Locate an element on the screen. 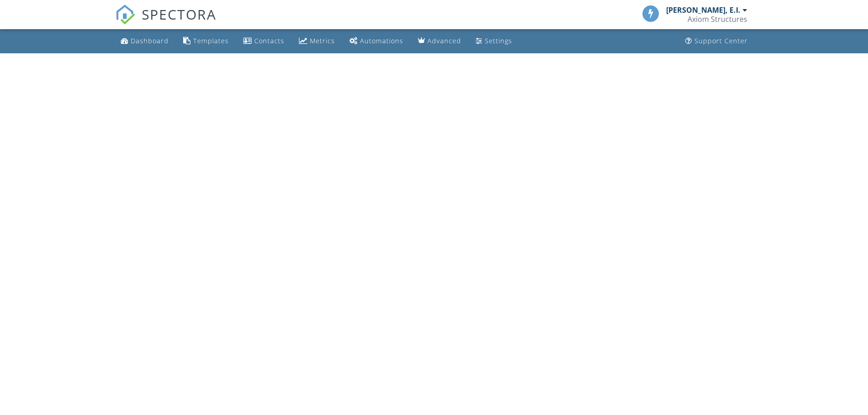 Image resolution: width=868 pixels, height=415 pixels. div: Automations is located at coordinates (382, 40).